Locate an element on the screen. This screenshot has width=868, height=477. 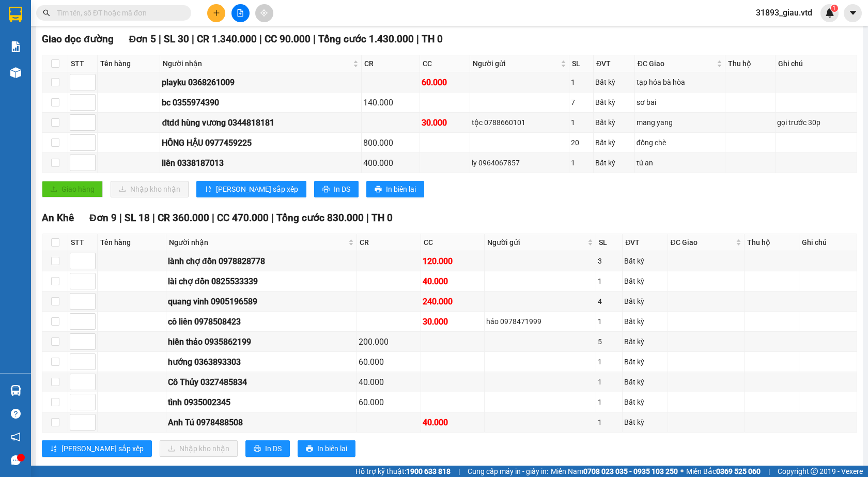
div: hướng 0363893303 is located at coordinates (261, 362).